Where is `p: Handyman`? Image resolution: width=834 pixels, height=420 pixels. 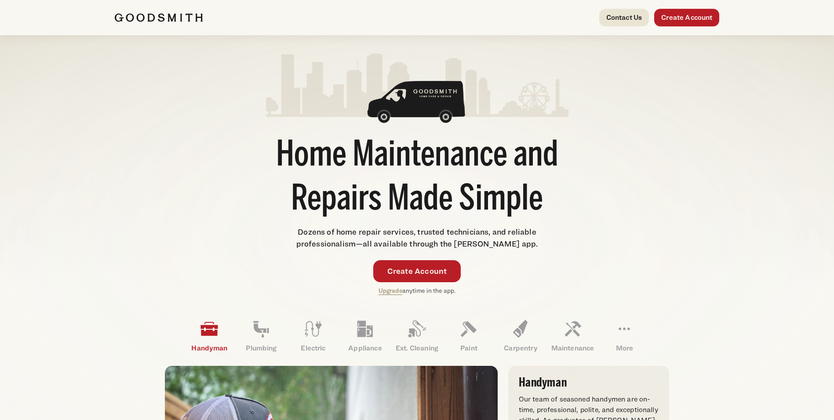 p: Handyman is located at coordinates (209, 348).